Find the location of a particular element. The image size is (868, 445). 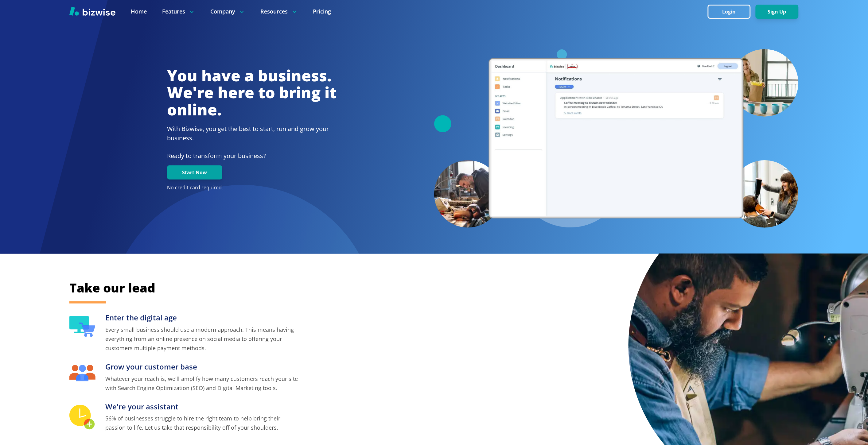

h2: With Bizwise, you get the best to start, run and grow your business. is located at coordinates (252, 134).